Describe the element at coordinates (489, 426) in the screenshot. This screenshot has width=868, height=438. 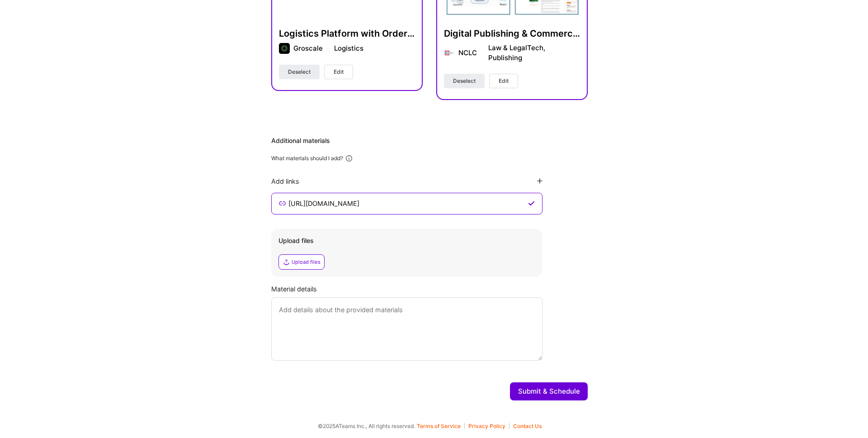
I see `button: Privacy Policy` at that location.